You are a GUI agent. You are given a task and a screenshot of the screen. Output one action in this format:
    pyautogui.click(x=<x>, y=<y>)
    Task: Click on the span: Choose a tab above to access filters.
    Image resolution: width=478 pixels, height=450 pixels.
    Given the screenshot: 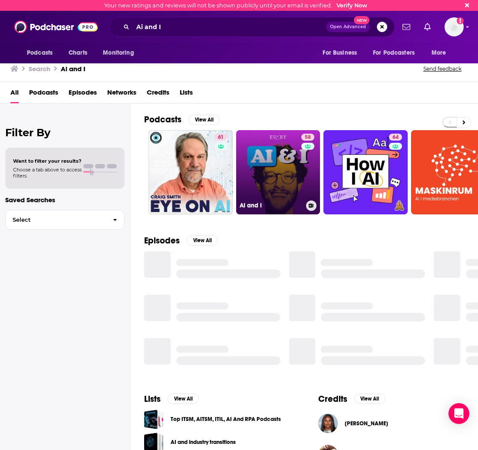 What is the action you would take?
    pyautogui.click(x=47, y=173)
    